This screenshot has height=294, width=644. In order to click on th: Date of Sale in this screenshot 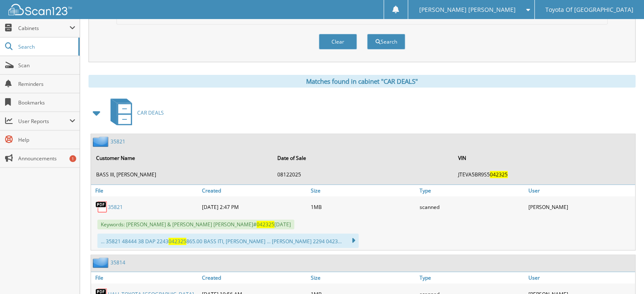, I will do `click(364, 158)`.